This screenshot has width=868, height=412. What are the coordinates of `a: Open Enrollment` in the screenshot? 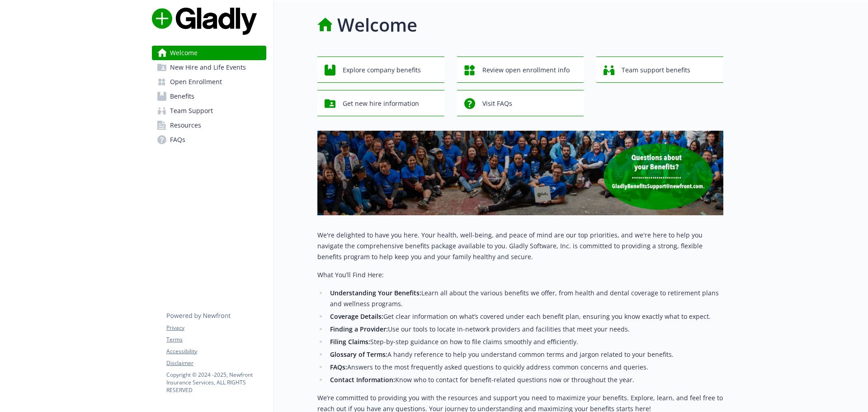 It's located at (209, 82).